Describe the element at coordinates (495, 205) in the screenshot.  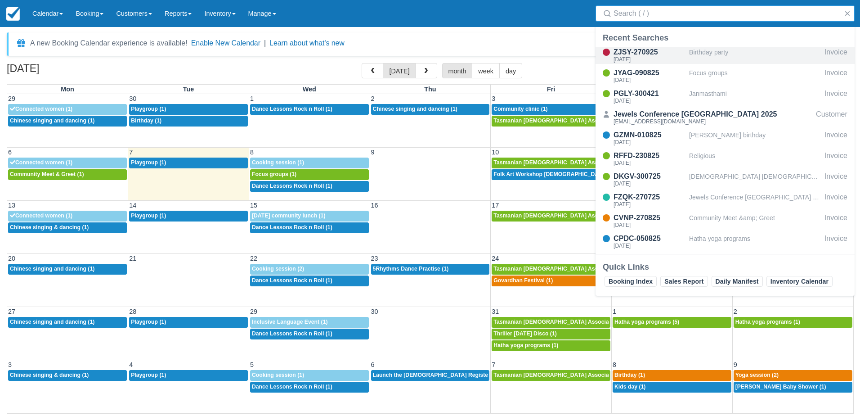
I see `span: 17` at that location.